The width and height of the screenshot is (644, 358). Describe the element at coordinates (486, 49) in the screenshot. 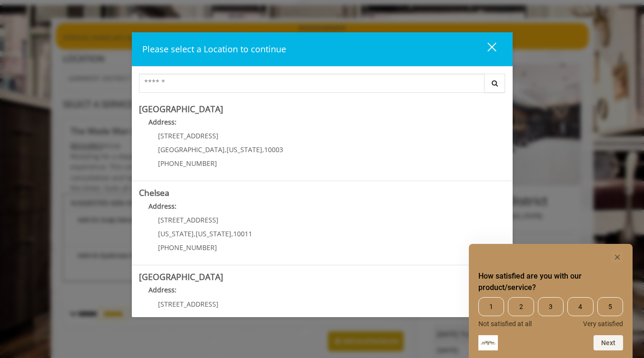

I see `button: close dialog` at that location.